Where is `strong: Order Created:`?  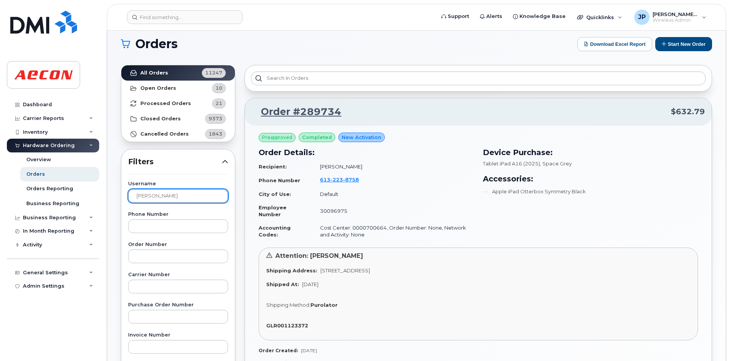
strong: Order Created: is located at coordinates (278, 350).